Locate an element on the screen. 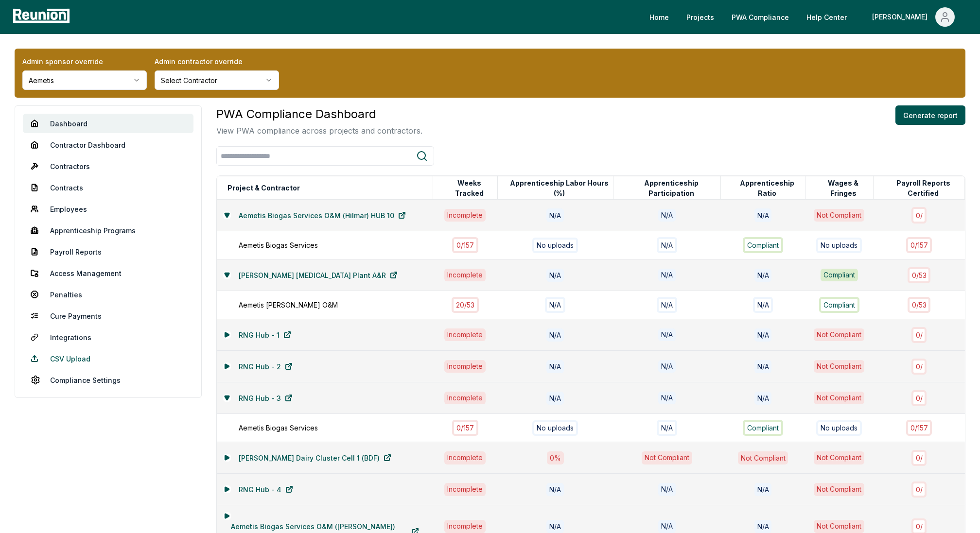  a: Integrations is located at coordinates (108, 338).